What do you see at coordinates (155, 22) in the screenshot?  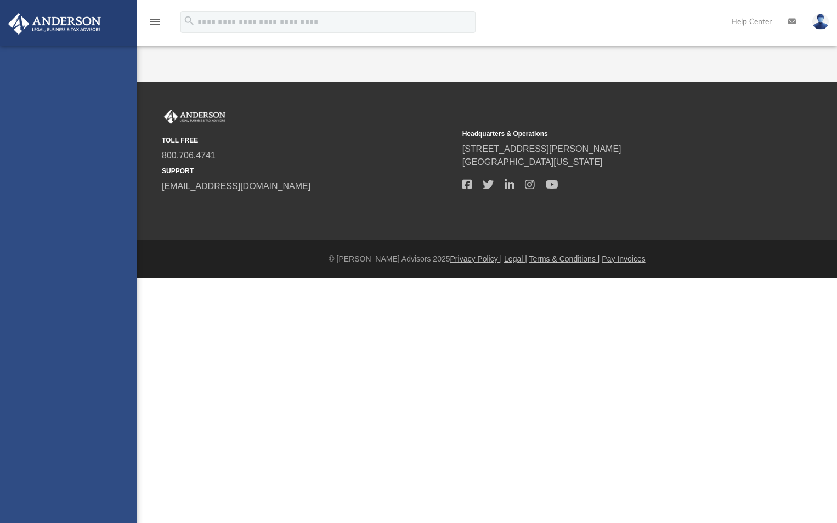 I see `i: menu` at bounding box center [155, 22].